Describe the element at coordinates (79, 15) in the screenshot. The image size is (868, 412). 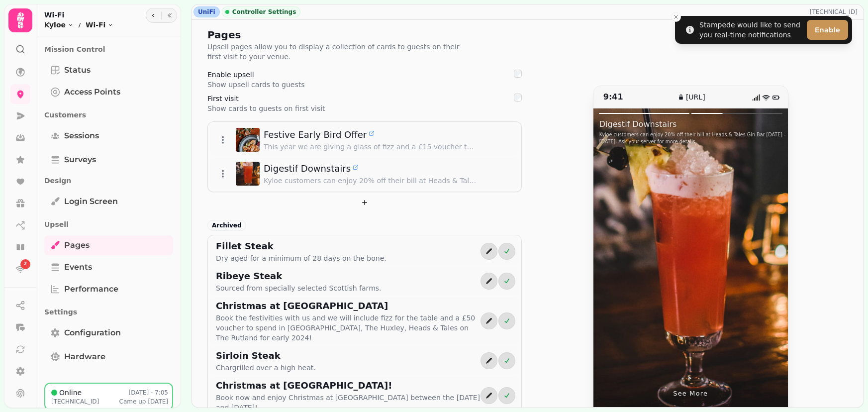
I see `h2: Wi-Fi` at that location.